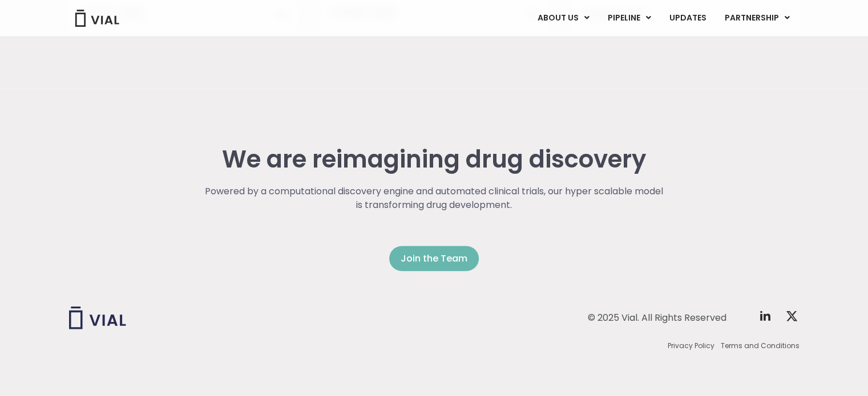 The height and width of the screenshot is (396, 868). I want to click on span: Privacy Policy, so click(691, 346).